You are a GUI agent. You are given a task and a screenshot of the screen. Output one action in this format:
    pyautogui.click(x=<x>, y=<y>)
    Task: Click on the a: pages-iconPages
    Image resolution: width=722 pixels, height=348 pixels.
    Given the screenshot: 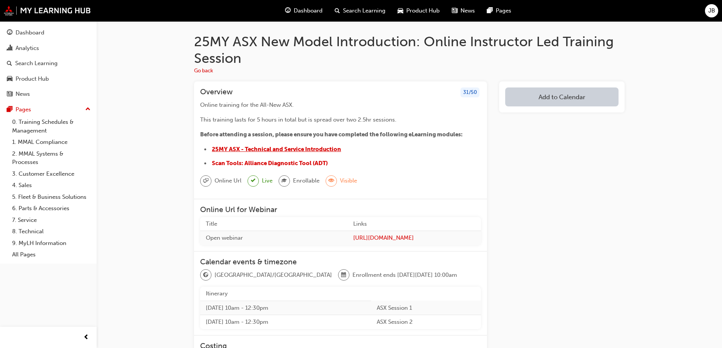 What is the action you would take?
    pyautogui.click(x=499, y=11)
    